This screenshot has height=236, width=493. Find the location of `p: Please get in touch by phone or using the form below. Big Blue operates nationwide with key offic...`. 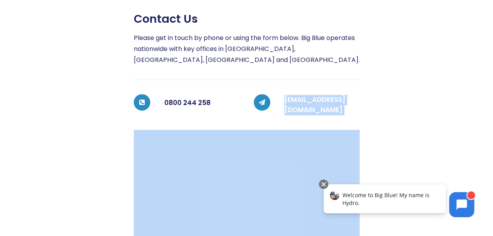

p: Please get in touch by phone or using the form below. Big Blue operates nationwide with key offic... is located at coordinates (247, 49).